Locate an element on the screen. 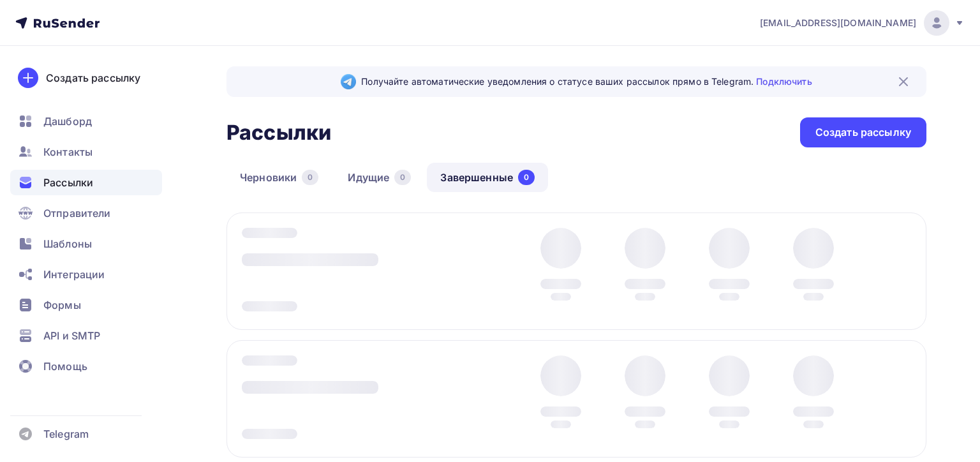  span: Получайте автоматические уведомления о статусе ваших рассылок прямо в Telegram. is located at coordinates (587, 82).